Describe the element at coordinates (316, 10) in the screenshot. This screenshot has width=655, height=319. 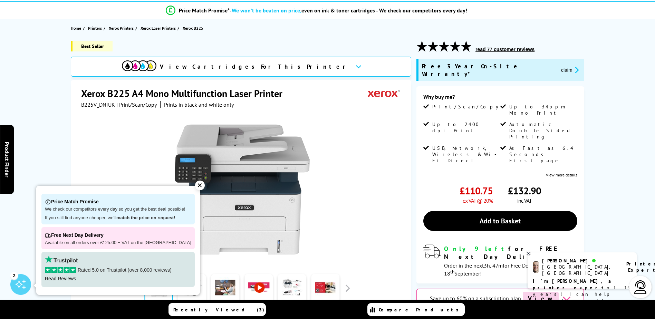
I see `li: modal_Promise` at that location.